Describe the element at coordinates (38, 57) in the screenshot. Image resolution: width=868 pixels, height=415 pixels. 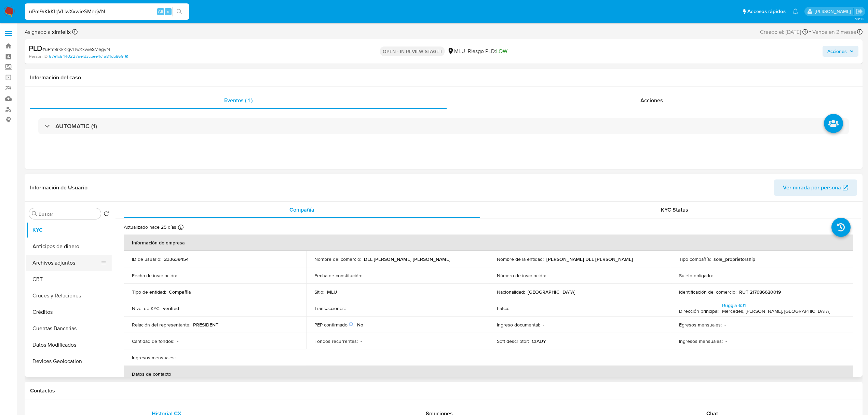
I see `b: Person ID` at that location.